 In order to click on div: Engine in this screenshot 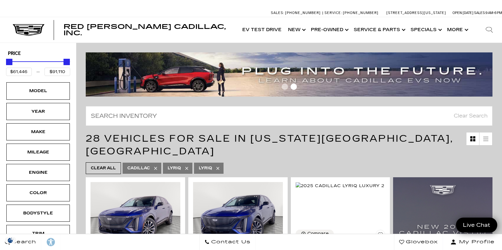, I will do `click(38, 172)`.